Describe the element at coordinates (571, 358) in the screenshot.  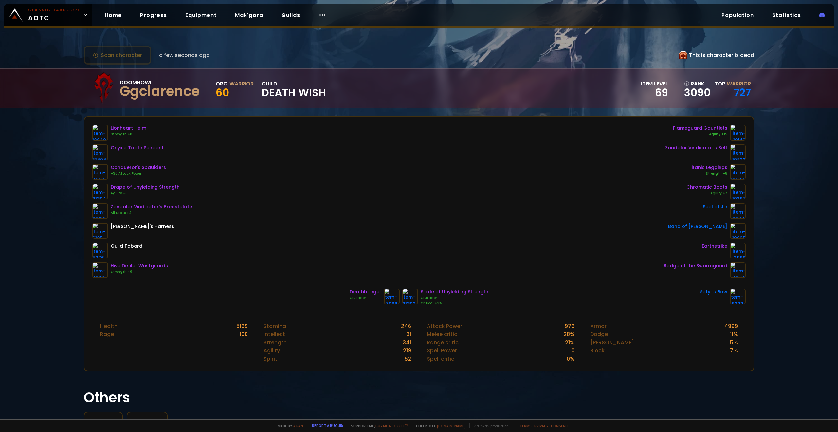
I see `div: 0 %` at that location.